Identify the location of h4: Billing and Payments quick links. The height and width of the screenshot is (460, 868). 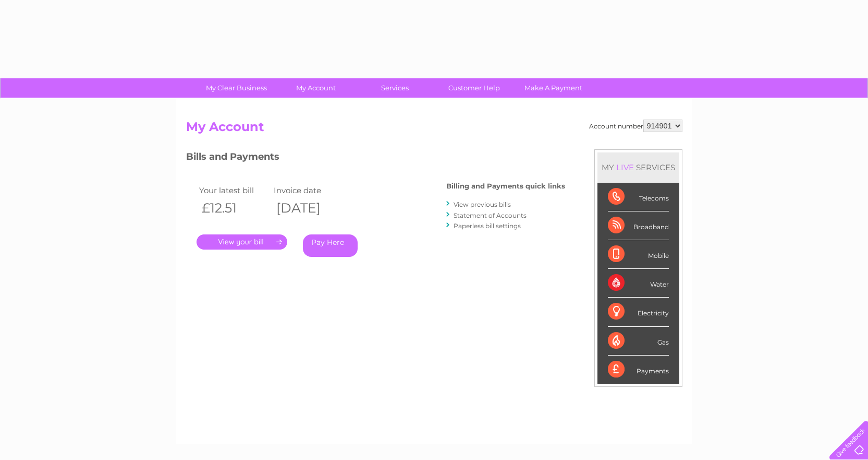
(505, 186).